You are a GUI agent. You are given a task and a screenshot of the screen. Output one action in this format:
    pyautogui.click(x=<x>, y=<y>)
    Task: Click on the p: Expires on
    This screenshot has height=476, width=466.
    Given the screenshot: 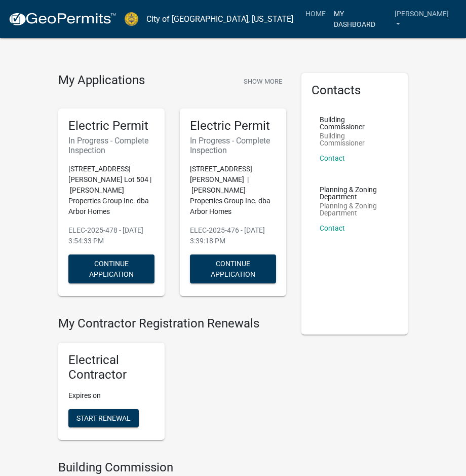 What is the action you would take?
    pyautogui.click(x=111, y=396)
    